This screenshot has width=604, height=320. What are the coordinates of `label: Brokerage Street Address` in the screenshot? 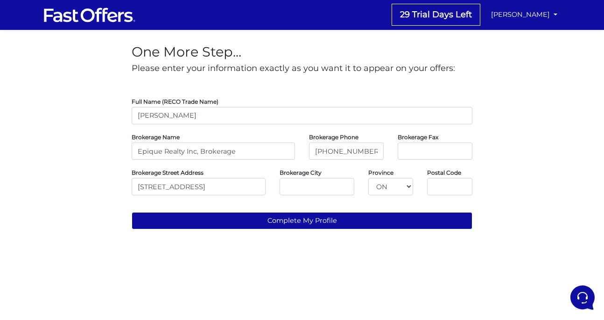 It's located at (168, 172).